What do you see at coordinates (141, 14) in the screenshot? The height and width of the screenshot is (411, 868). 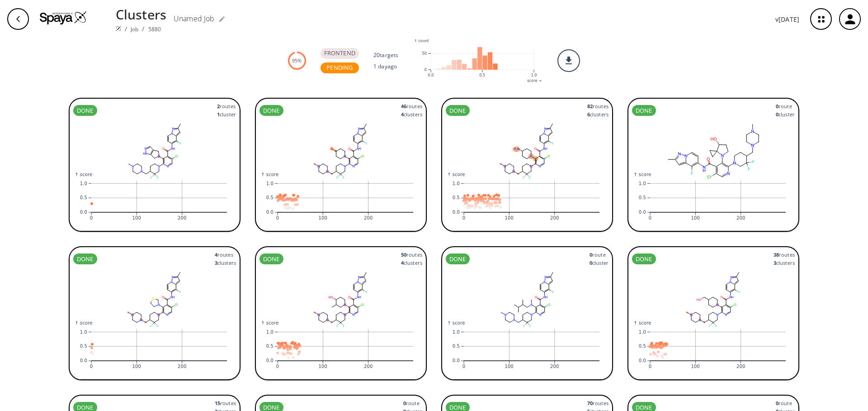 I see `p: Clusters` at bounding box center [141, 14].